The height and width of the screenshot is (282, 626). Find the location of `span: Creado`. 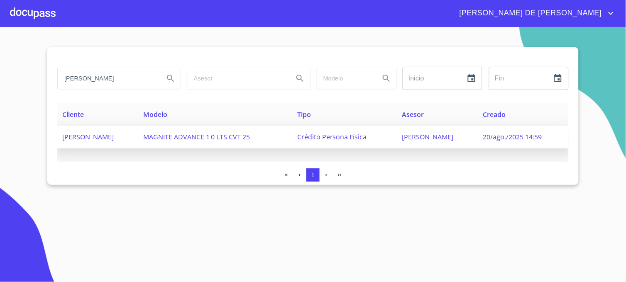

span: Creado is located at coordinates (494, 115).